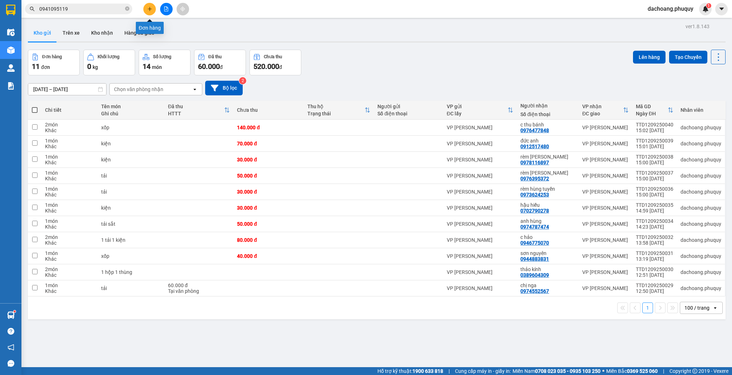 The height and width of the screenshot is (375, 732). I want to click on div: hậu hiếu, so click(547, 205).